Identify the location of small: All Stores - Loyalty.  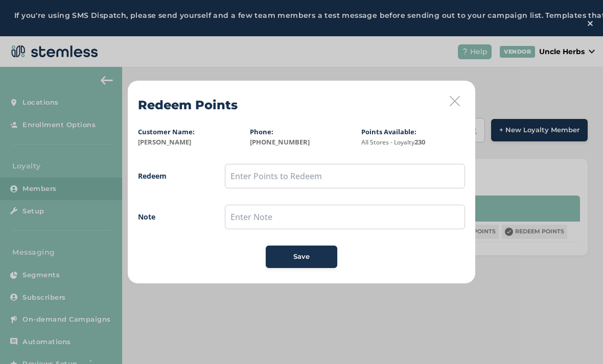
(388, 142).